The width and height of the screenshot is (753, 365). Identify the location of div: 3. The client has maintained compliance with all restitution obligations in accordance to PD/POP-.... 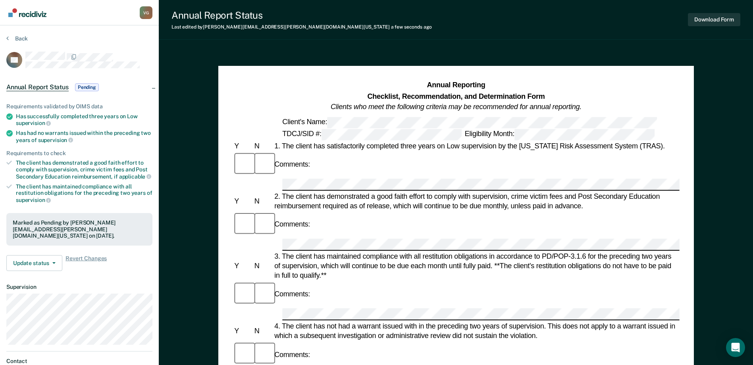
(476, 266).